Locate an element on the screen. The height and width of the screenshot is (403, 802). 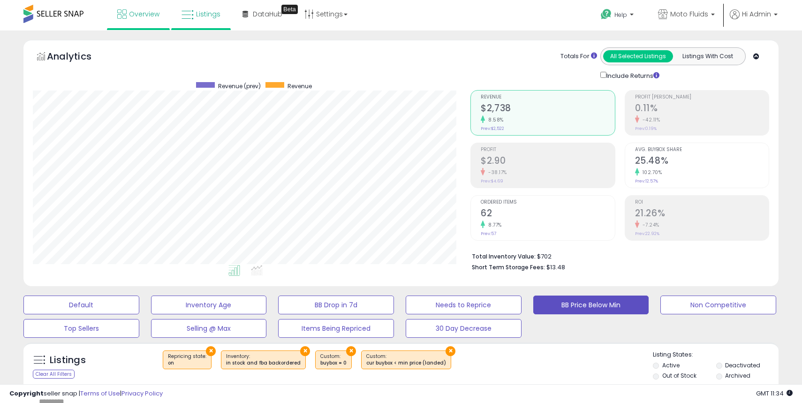
button: Non Competitive is located at coordinates (718, 305).